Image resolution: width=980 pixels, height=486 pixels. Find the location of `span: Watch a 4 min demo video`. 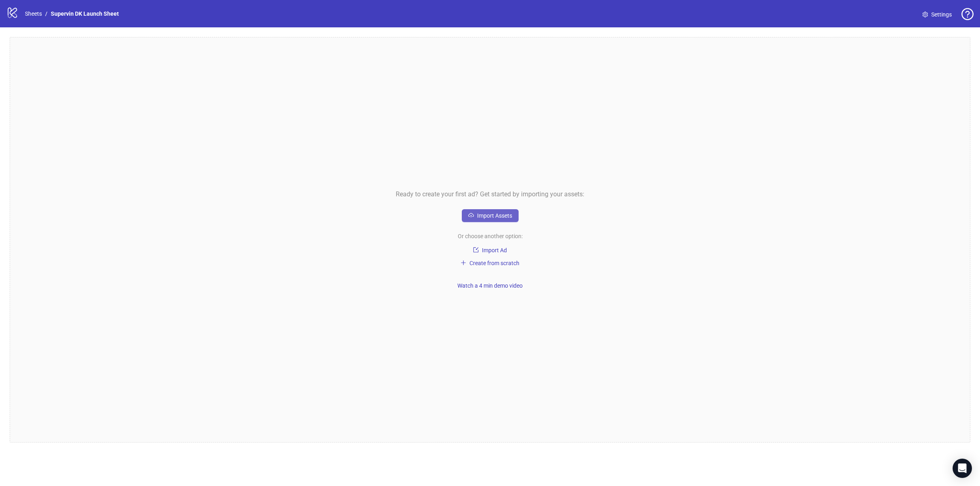

span: Watch a 4 min demo video is located at coordinates (490, 286).